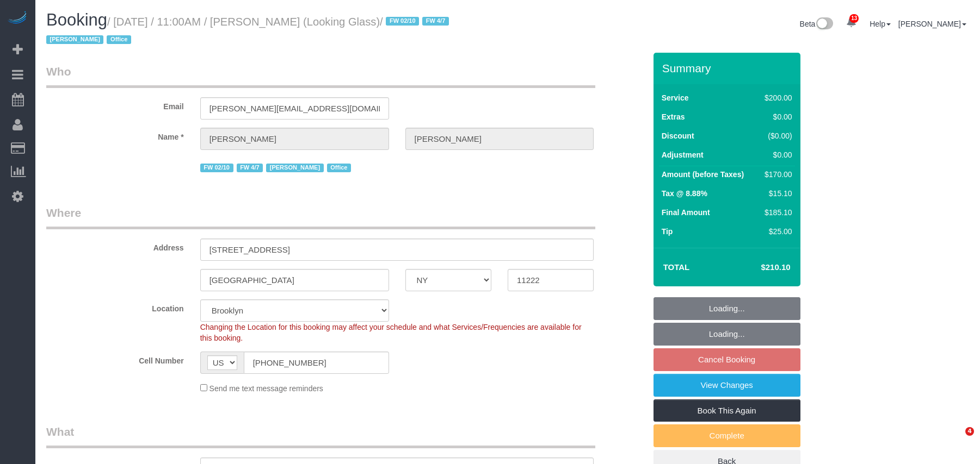  What do you see at coordinates (684, 194) in the screenshot?
I see `label: Tax @ 8.88%` at bounding box center [684, 194].